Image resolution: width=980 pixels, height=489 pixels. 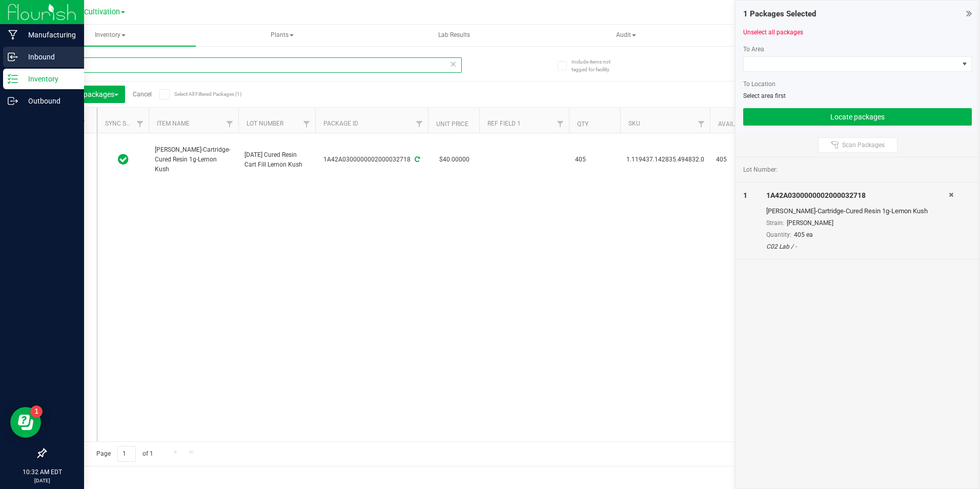 I want to click on span: $40.00000, so click(x=454, y=160).